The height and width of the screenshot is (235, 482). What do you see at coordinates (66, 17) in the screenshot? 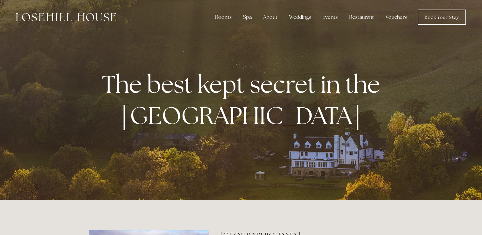
I see `img: Losehill House` at bounding box center [66, 17].